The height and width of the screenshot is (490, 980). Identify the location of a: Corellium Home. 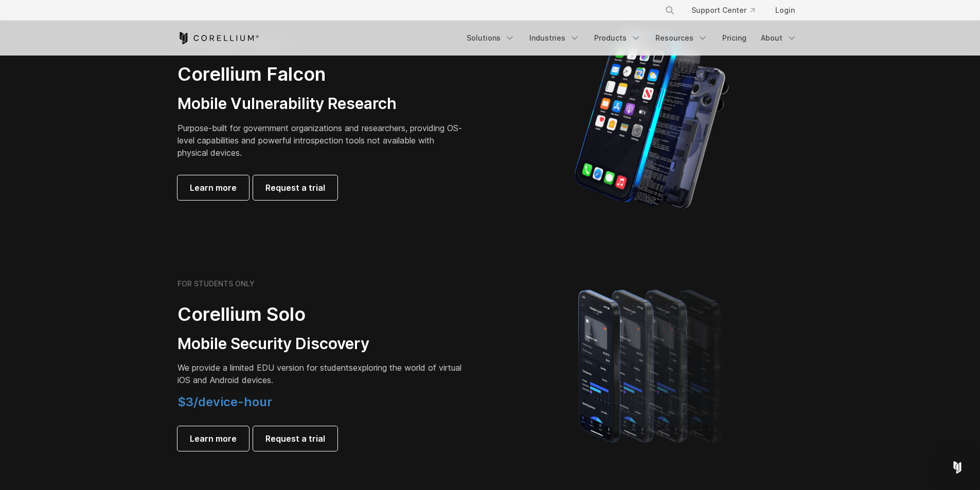
(218, 38).